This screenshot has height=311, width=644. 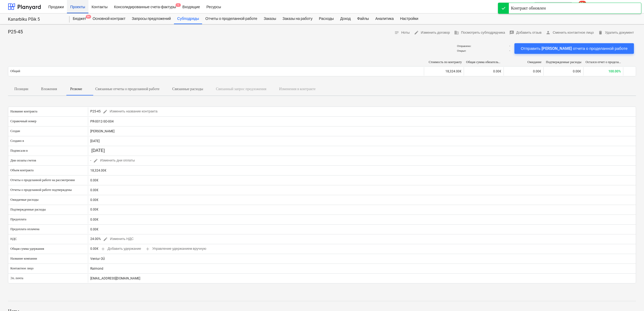 I want to click on span: Ноты, so click(x=402, y=33).